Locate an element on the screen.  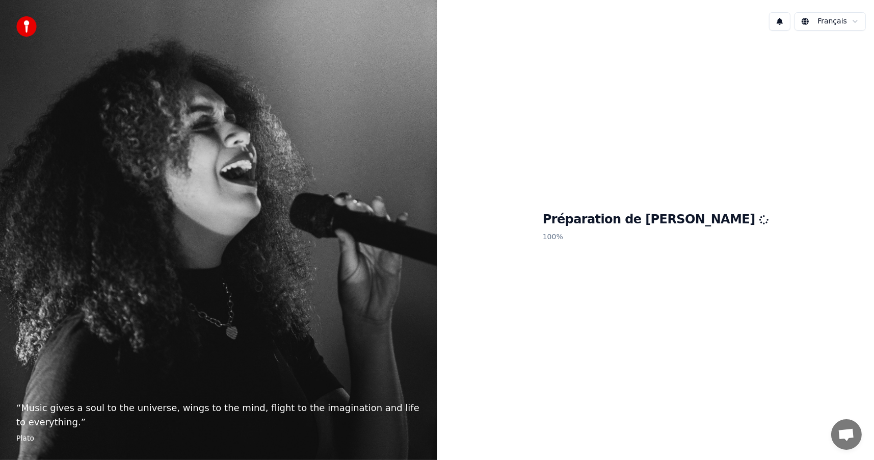
p: 100 % is located at coordinates (655, 237).